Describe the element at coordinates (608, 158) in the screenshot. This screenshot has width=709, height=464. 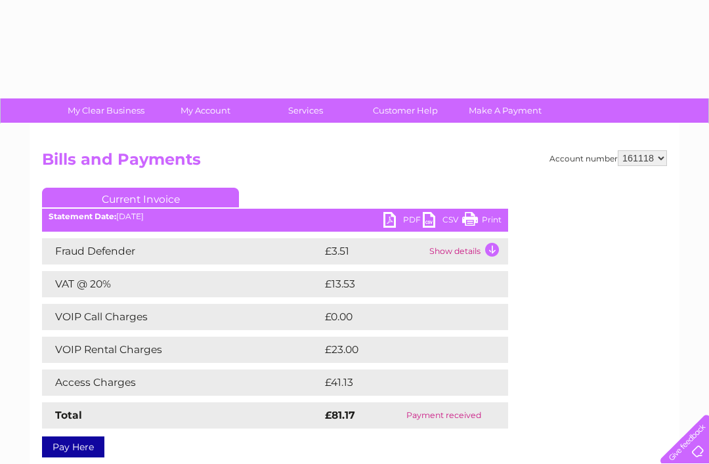
I see `div: Account number` at that location.